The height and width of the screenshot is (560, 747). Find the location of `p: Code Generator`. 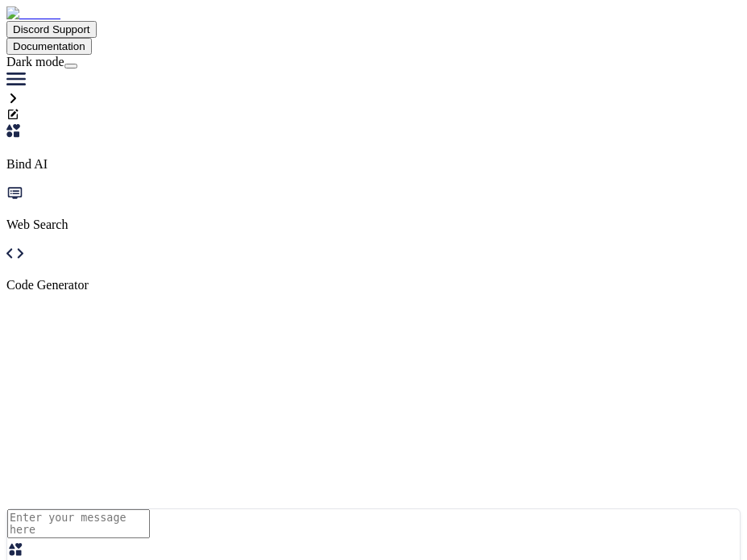

p: Code Generator is located at coordinates (374, 285).